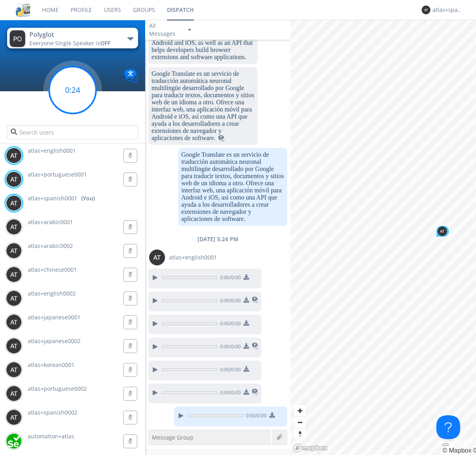  Describe the element at coordinates (54, 317) in the screenshot. I see `span: atlas+japanese0001` at that location.